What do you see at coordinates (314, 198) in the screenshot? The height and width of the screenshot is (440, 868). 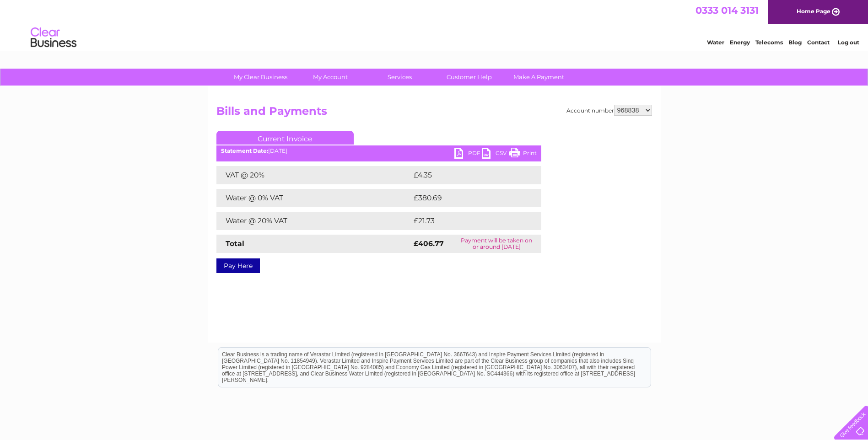 I see `td: Water @ 0% VAT` at bounding box center [314, 198].